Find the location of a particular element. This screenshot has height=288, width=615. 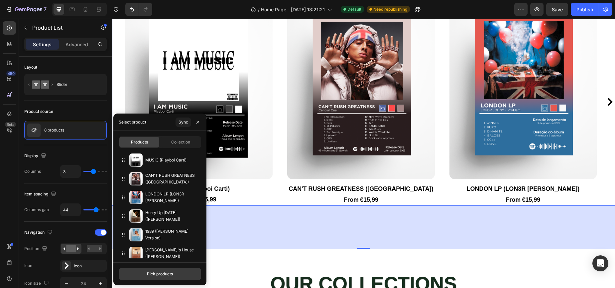

span: Need republishing is located at coordinates (390, 9).